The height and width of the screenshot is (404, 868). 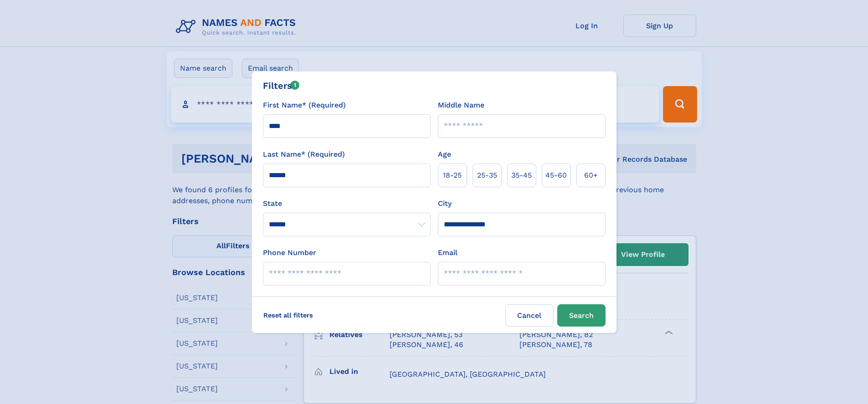 I want to click on label: Phone Number, so click(x=289, y=253).